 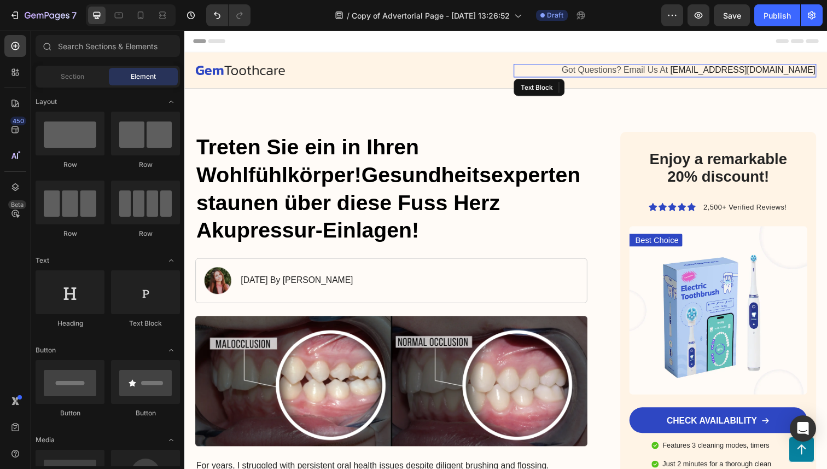 What do you see at coordinates (43, 15) in the screenshot?
I see `button: 7` at bounding box center [43, 15].